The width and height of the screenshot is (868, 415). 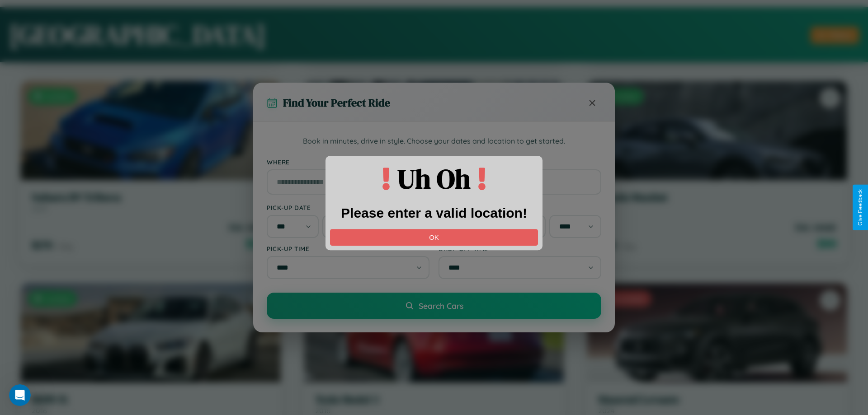 What do you see at coordinates (520, 248) in the screenshot?
I see `label: Drop-off Time` at bounding box center [520, 248].